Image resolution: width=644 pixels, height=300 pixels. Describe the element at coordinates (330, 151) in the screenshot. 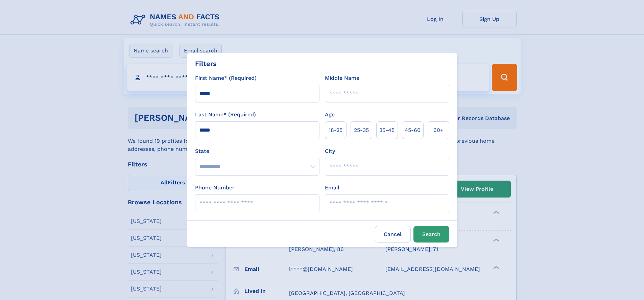

I see `label: City` at that location.